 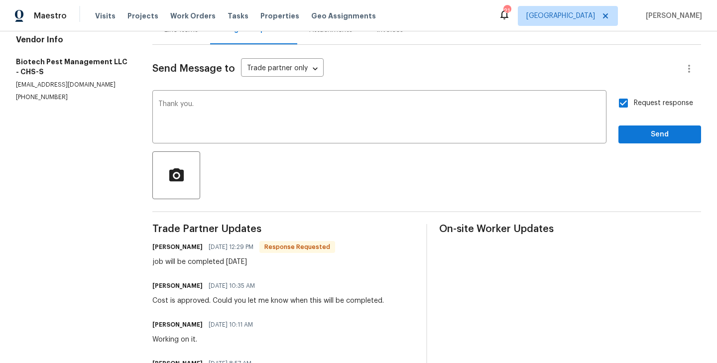 What do you see at coordinates (72, 67) in the screenshot?
I see `h5: Biotech Pest Management LLC - CHS-S` at bounding box center [72, 67].